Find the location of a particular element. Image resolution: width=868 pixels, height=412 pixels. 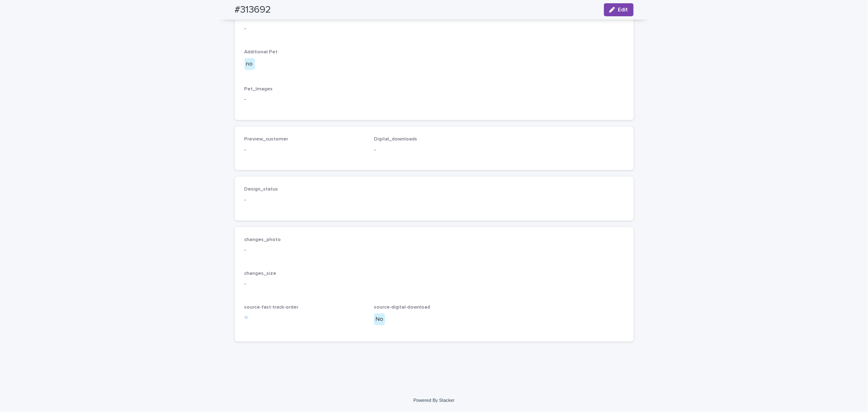

span: Digital_downloads is located at coordinates (395, 139).